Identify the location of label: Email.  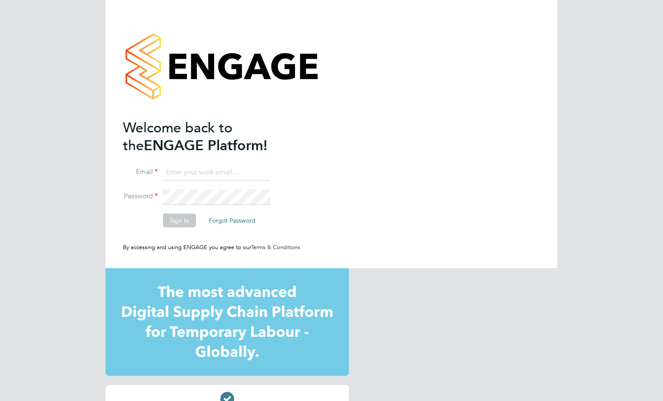
(140, 172).